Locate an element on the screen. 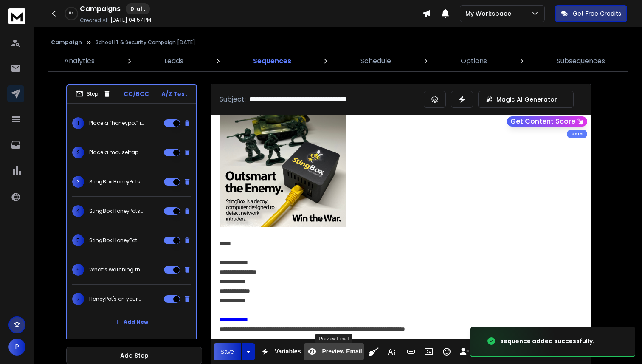  p: Subsequences is located at coordinates (581, 61).